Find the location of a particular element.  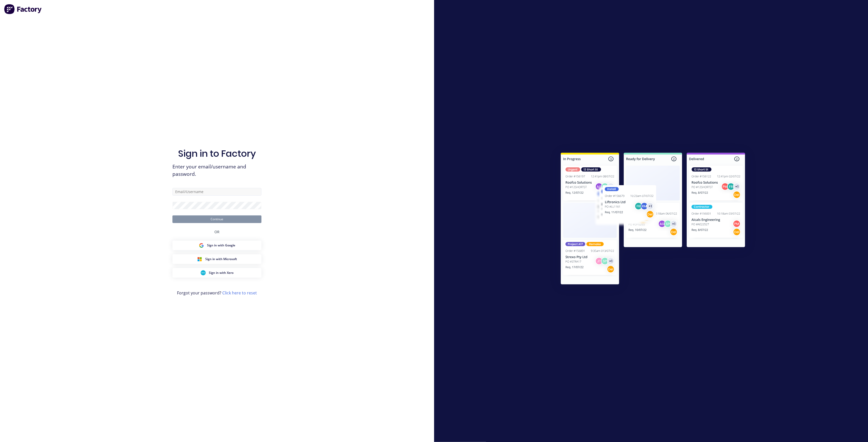

button: Microsoft Sign inSign in with Microsoft is located at coordinates (217, 259).